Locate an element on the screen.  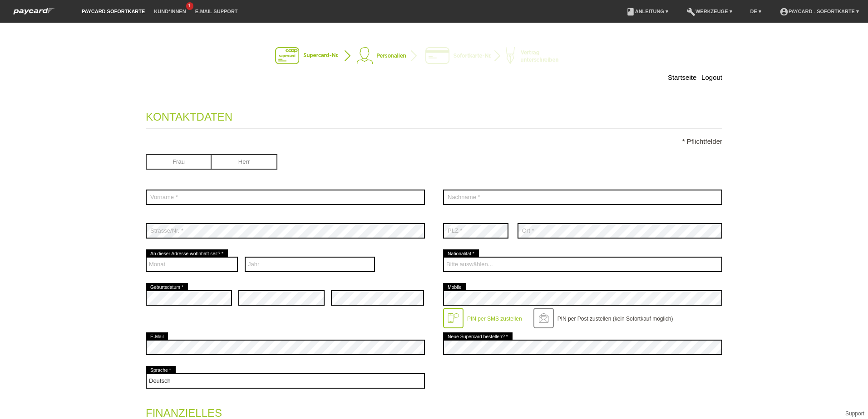
span: 1 is located at coordinates (189, 6).